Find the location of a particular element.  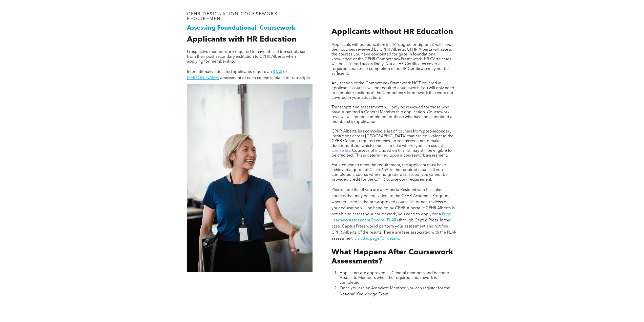

span: For a course to meet the requirement, the applicant must have achieved a grade of C+ or 65% in th... is located at coordinates (390, 173).